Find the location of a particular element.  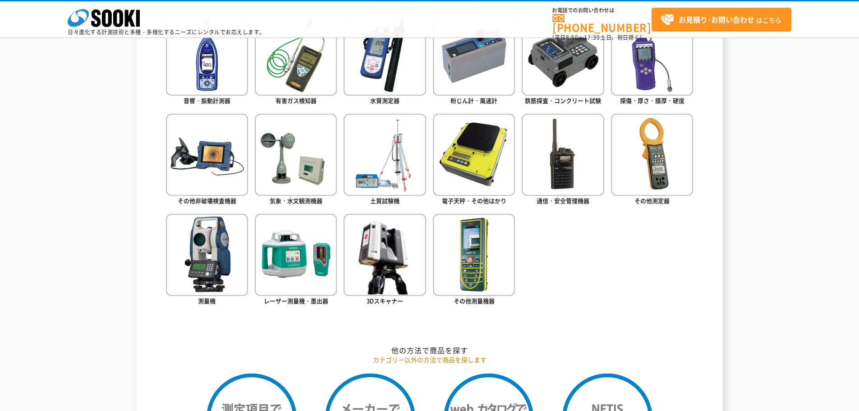

img: 粉じん計・風速計 is located at coordinates (474, 54).